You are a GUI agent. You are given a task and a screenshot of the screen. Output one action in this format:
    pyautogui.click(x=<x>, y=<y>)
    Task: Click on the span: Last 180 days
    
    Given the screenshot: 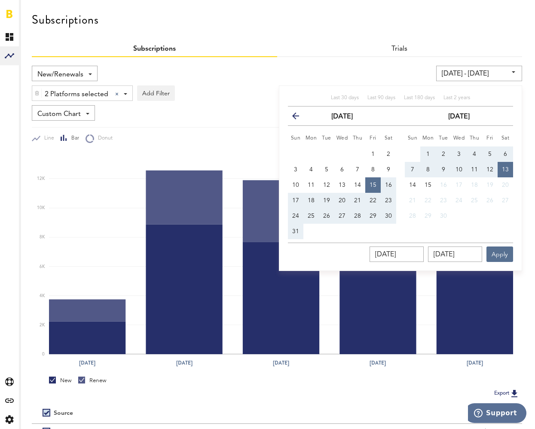 What is the action you would take?
    pyautogui.click(x=419, y=98)
    